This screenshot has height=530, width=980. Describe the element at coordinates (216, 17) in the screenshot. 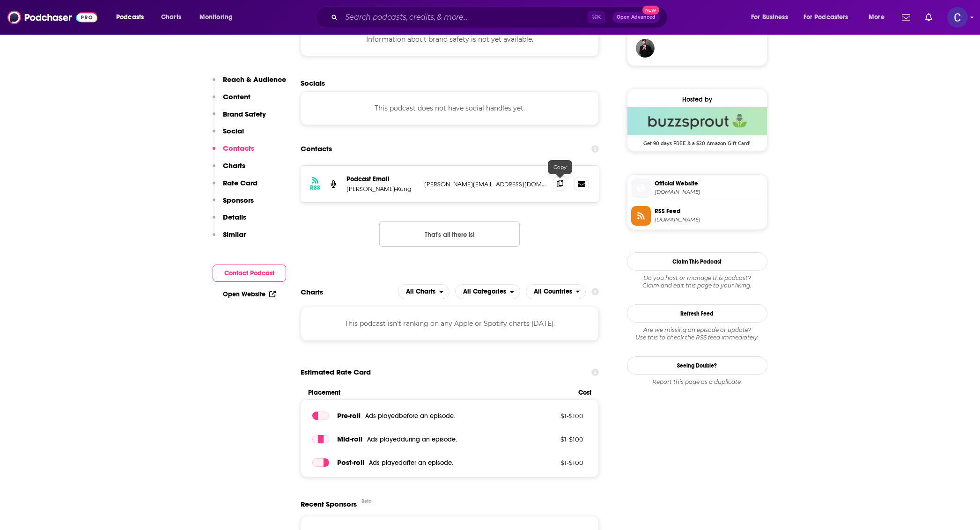

I see `span: Monitoring` at that location.